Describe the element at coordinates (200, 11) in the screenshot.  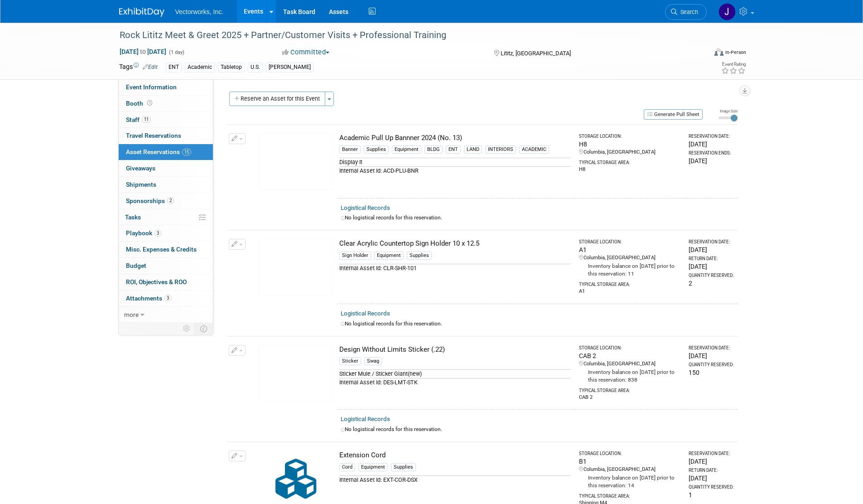
I see `span: Vectorworks, Inc.` at that location.